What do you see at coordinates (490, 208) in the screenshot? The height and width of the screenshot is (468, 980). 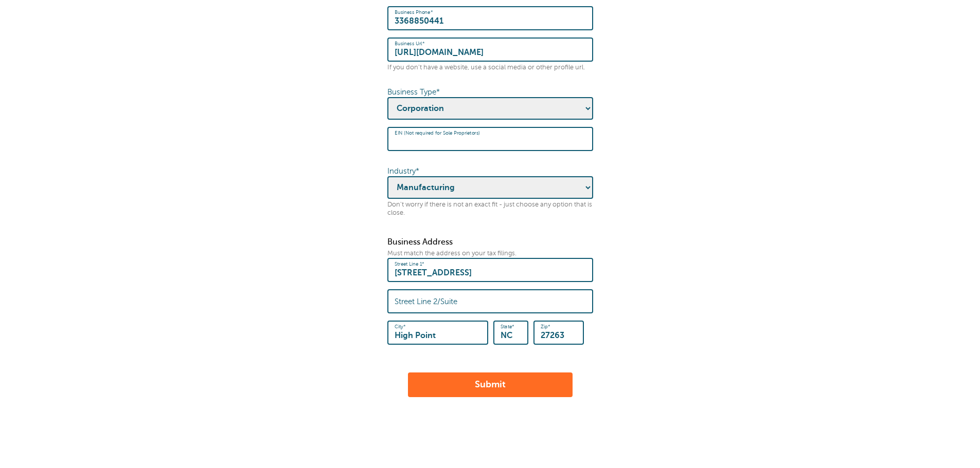 I see `p: Don't worry if there is not an exact fit - just choose any option that is close.` at bounding box center [490, 208].